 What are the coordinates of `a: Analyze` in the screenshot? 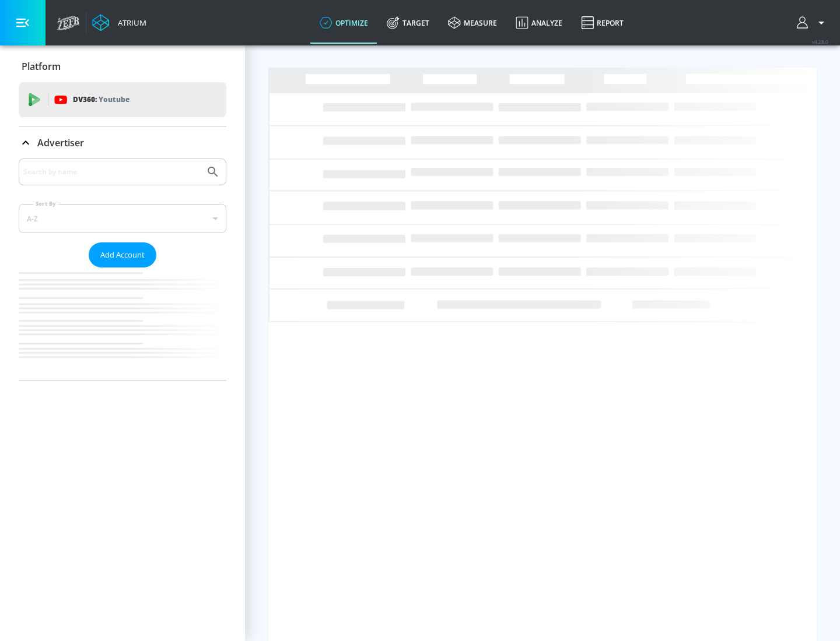 It's located at (539, 23).